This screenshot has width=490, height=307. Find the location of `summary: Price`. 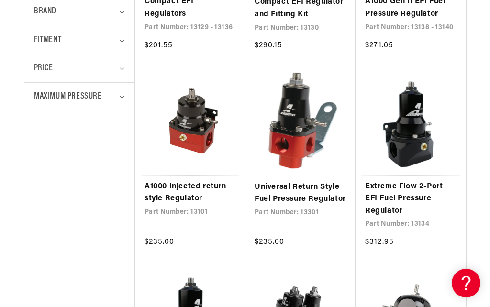

summary: Price is located at coordinates (79, 68).